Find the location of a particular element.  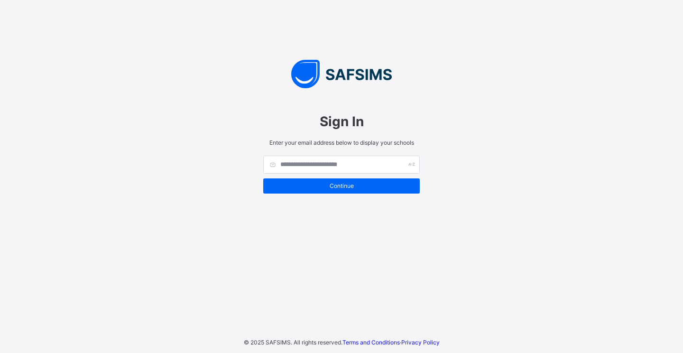

a: Terms and Conditions is located at coordinates (371, 342).